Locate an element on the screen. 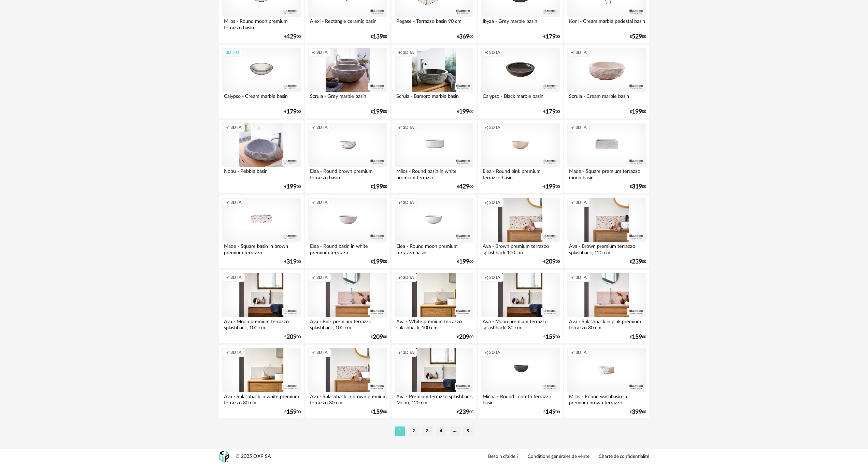  div: Ava - Moon premium terrazzo splashback, 80 cm is located at coordinates (520, 324).